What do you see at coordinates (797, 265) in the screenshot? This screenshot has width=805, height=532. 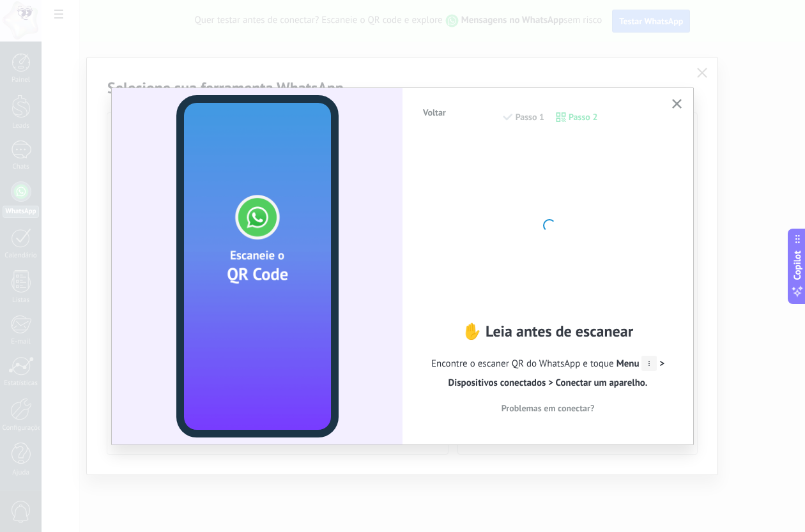 I see `span: Copilot` at bounding box center [797, 265].